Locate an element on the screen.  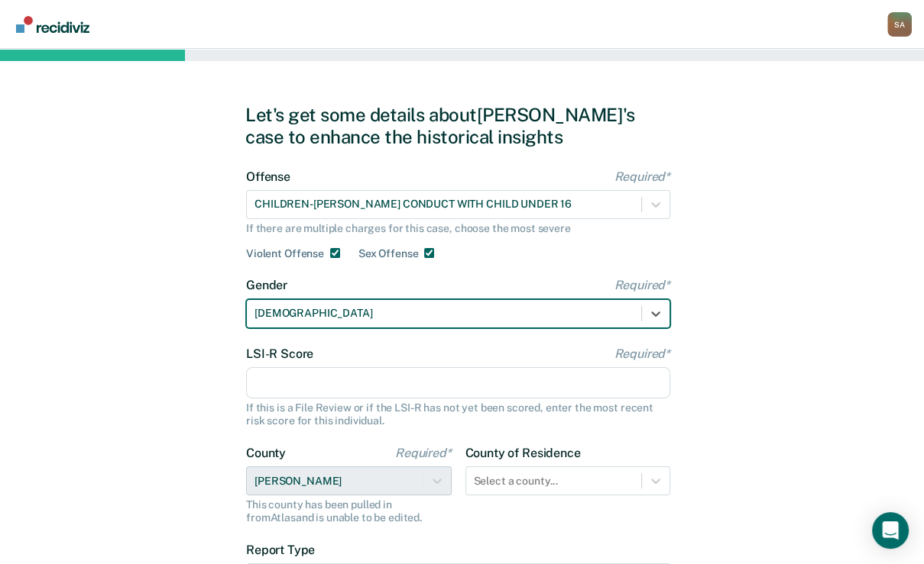
div: If there are multiple charges for this case, choose the most severe is located at coordinates (458, 228).